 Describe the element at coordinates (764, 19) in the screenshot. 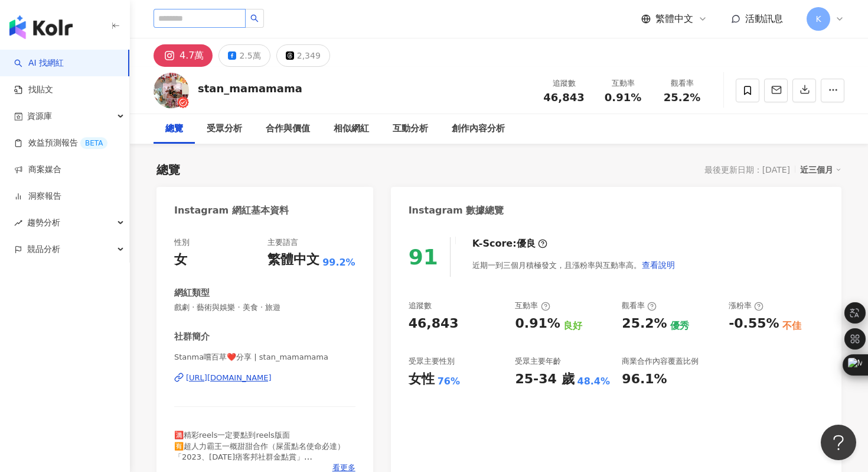

I see `span: 活動訊息` at that location.